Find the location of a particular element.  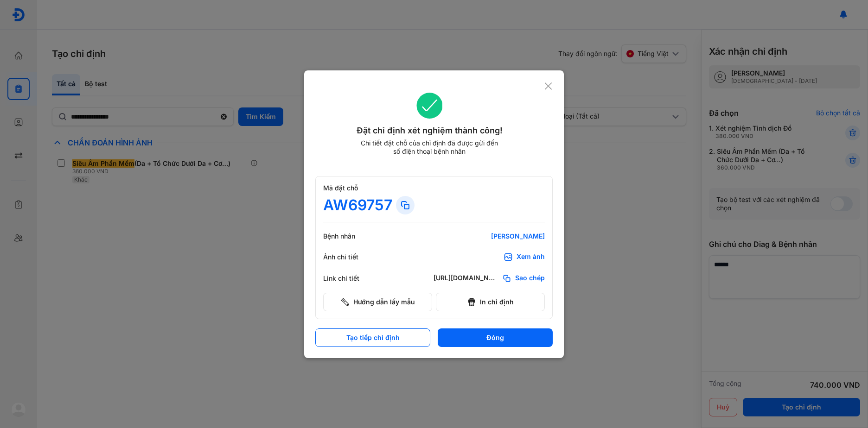

button: Hướng dẫn lấy mẫu is located at coordinates (377, 302).